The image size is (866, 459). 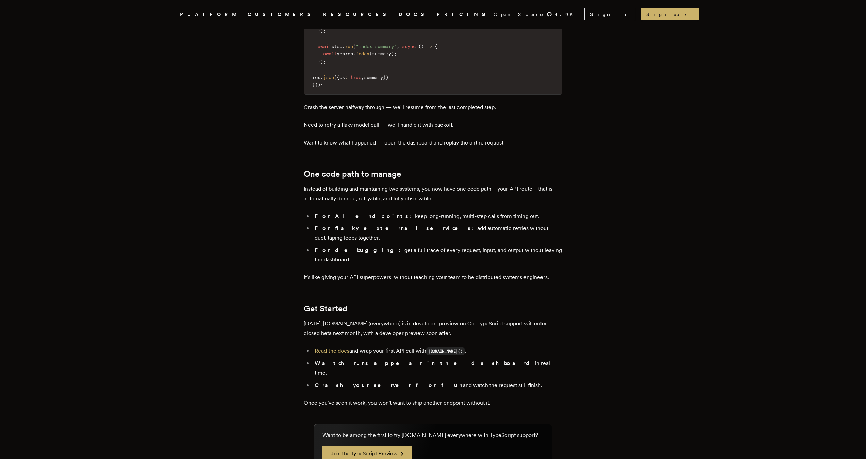 I want to click on li: add automatic retries without duct-taping loops together., so click(x=437, y=233).